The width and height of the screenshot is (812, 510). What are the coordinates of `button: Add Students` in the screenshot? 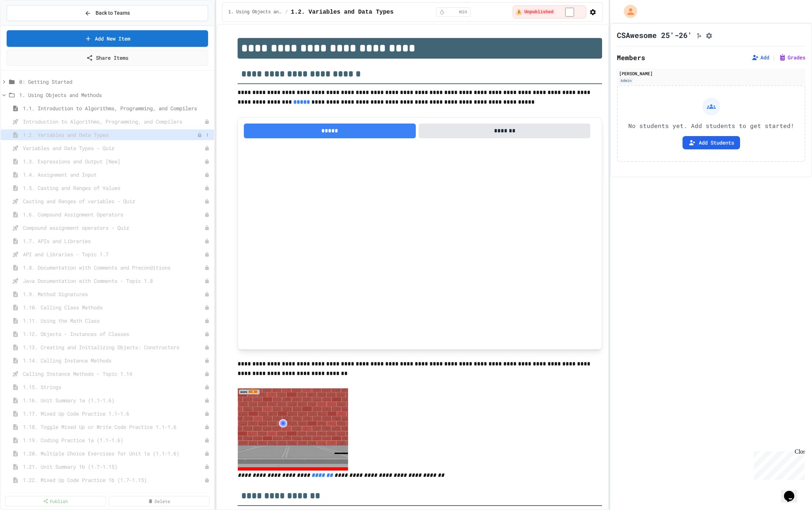 It's located at (711, 143).